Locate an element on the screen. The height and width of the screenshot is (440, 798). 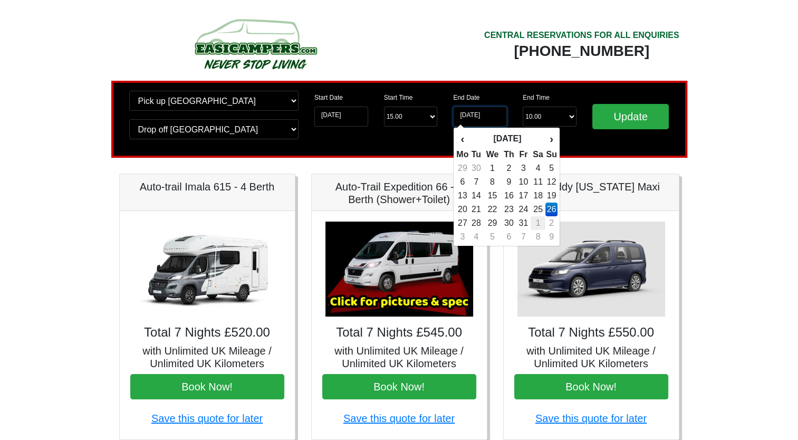
img: VW Caddy California Maxi is located at coordinates (591, 269).